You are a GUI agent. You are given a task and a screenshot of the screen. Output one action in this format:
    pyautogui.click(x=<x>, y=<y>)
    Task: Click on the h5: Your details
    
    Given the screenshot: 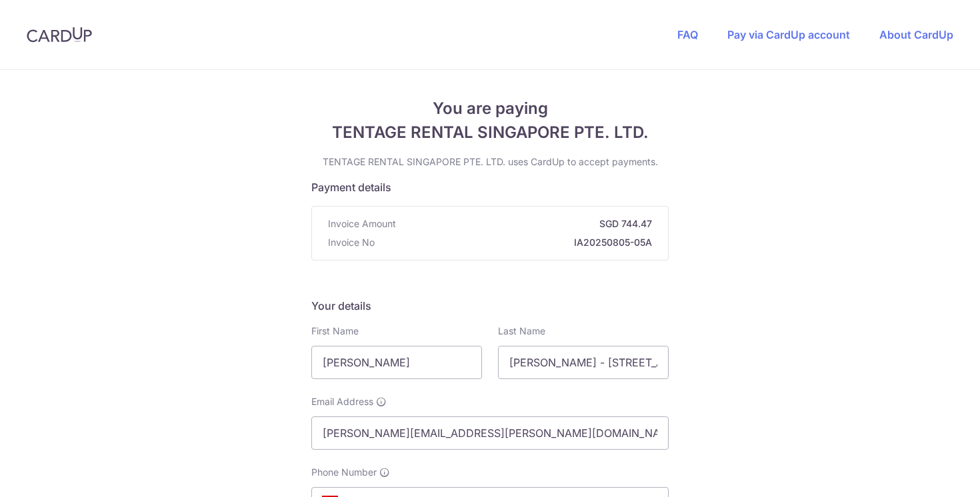 What is the action you would take?
    pyautogui.click(x=490, y=306)
    